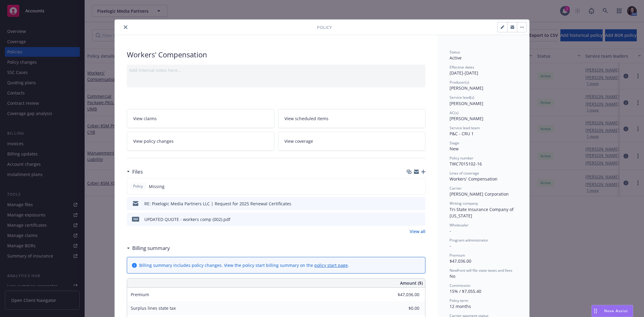  Describe the element at coordinates (595, 311) in the screenshot. I see `div: Drag to move` at that location.